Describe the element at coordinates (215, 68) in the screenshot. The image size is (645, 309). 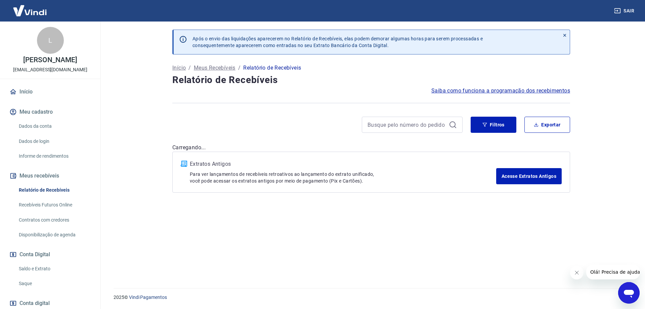
I see `a: Meus Recebíveis` at that location.